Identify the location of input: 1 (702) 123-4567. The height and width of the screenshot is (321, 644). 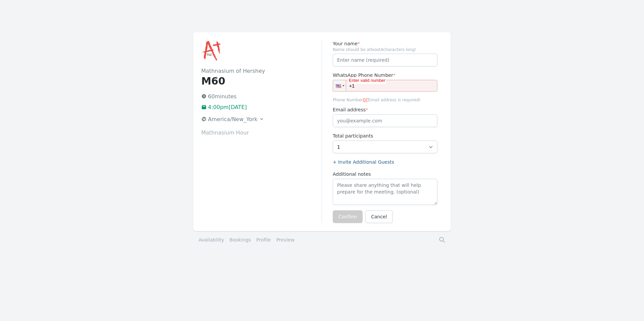
(385, 85).